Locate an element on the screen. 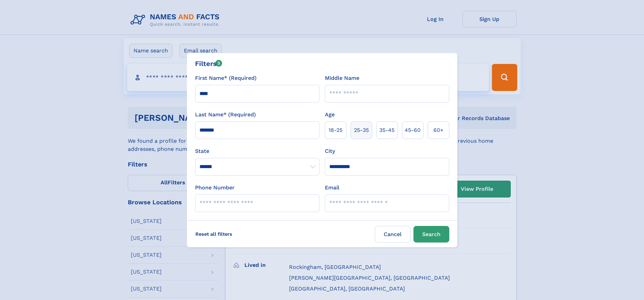 This screenshot has height=300, width=644. label: Phone Number is located at coordinates (215, 188).